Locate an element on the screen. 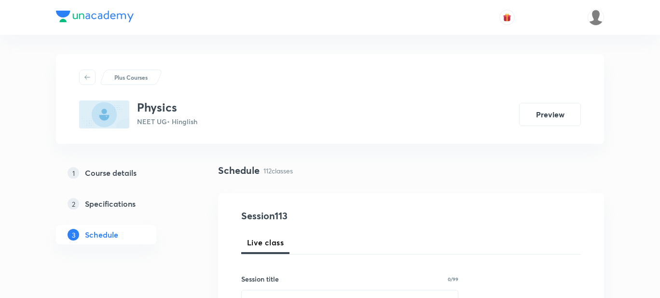  p: 3 is located at coordinates (73, 235).